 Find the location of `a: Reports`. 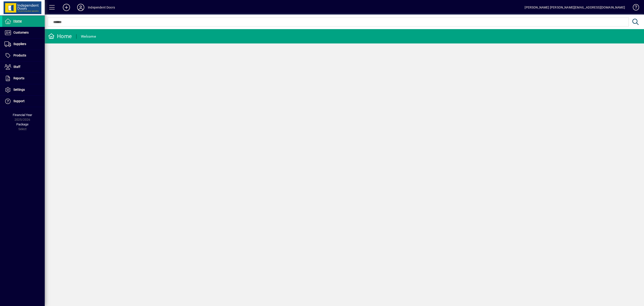

a: Reports is located at coordinates (23, 79).